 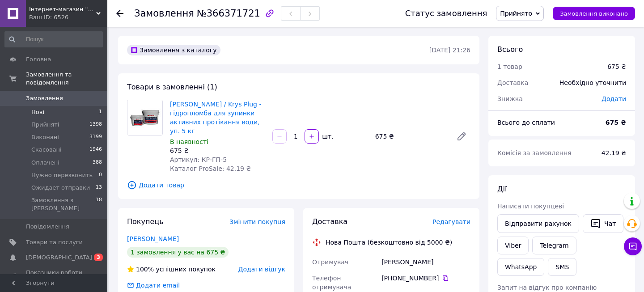 What do you see at coordinates (62, 175) in the screenshot?
I see `span: Нужно перезвонить` at bounding box center [62, 175].